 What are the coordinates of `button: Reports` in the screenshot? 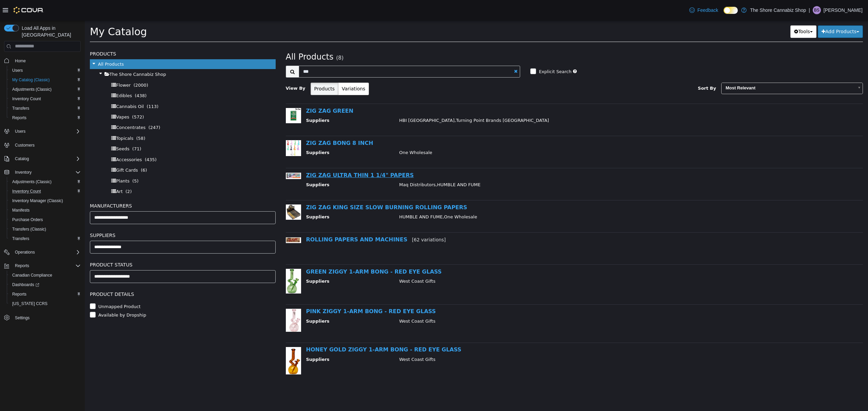 It's located at (45, 118).